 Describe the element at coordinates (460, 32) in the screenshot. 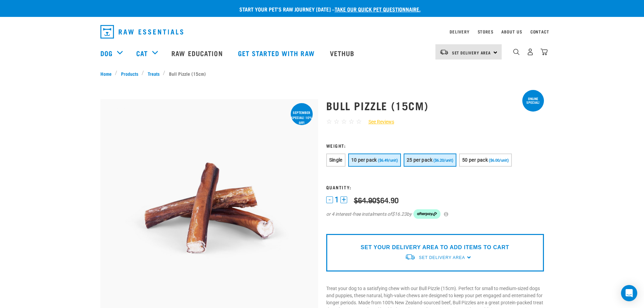

I see `a: Delivery` at that location.